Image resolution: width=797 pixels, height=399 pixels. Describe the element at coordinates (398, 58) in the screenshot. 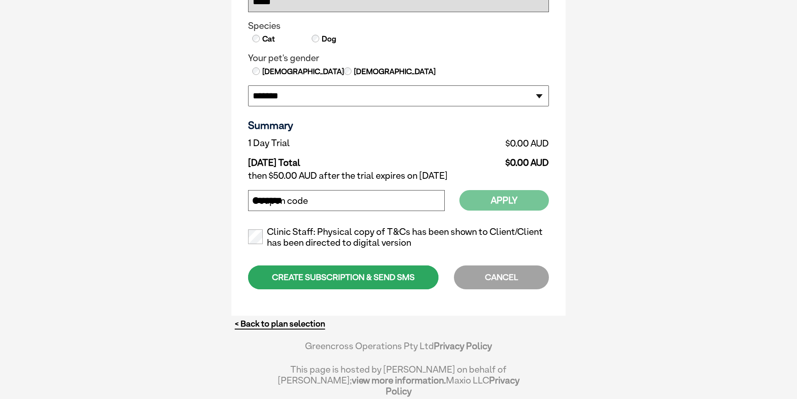

I see `legend: Your pet's gender` at that location.